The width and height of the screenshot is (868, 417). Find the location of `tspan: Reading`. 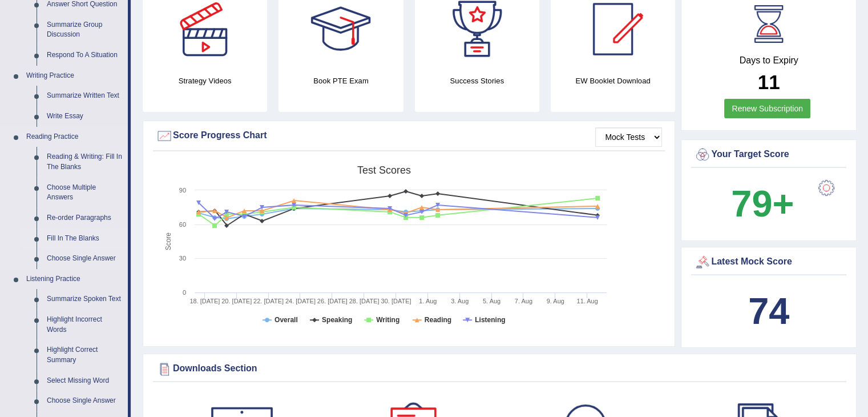

tspan: Reading is located at coordinates (438, 320).